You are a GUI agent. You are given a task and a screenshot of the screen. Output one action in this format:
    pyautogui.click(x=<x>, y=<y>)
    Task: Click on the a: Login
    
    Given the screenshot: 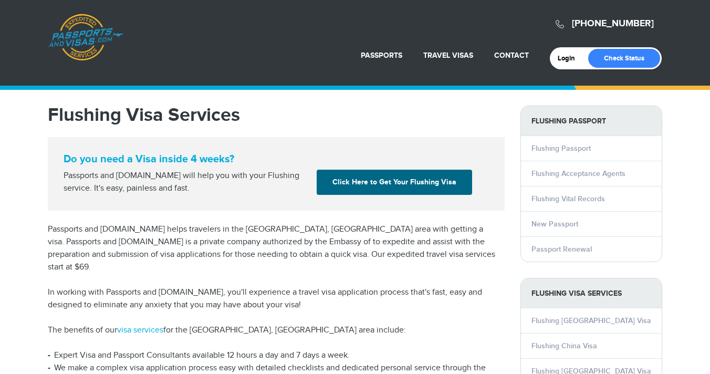 What is the action you would take?
    pyautogui.click(x=569, y=58)
    